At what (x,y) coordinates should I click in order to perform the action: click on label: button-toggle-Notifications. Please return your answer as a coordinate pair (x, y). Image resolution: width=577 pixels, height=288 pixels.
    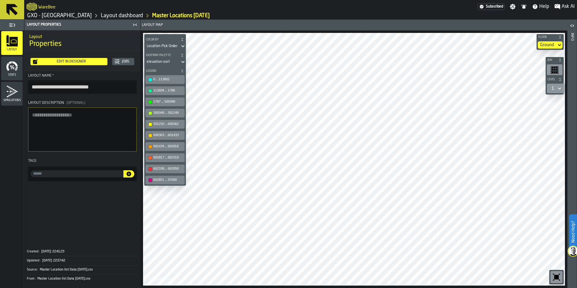
    Looking at the image, I should click on (524, 7).